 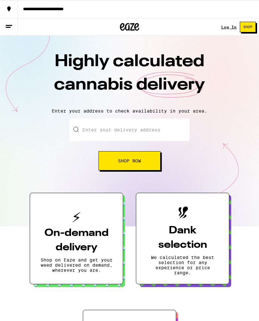 I want to click on input: Enter your delivery address, so click(x=130, y=130).